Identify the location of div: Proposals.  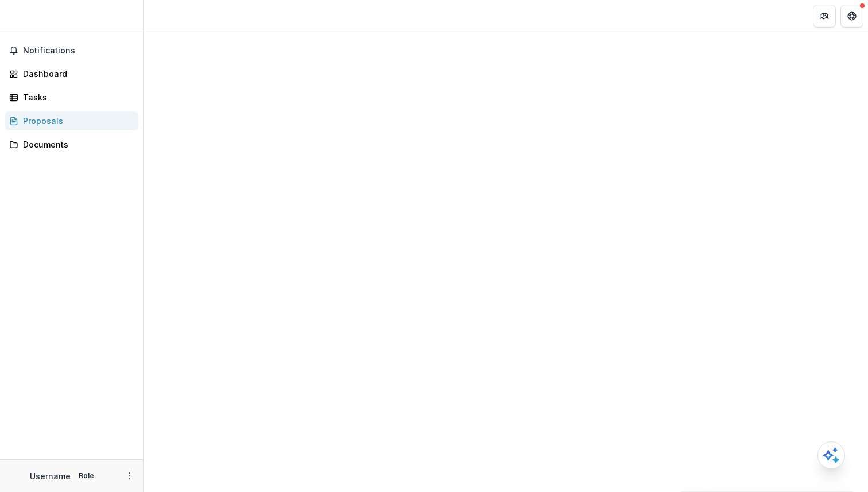
(76, 121).